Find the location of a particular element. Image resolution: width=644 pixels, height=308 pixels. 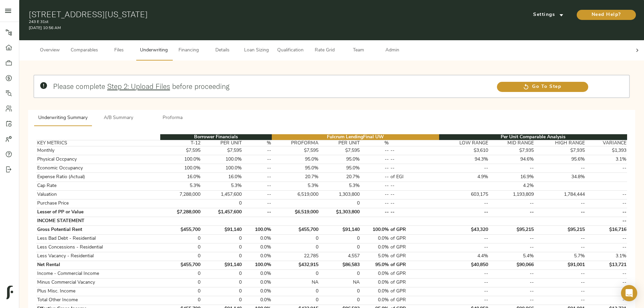

span: Admin is located at coordinates (392, 50).